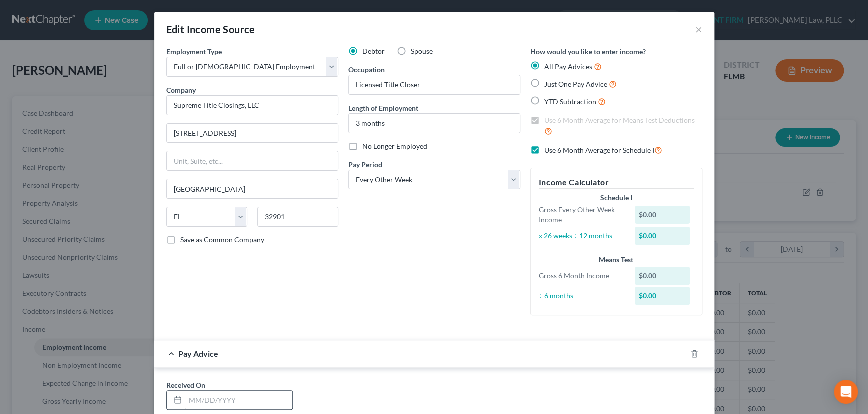 This screenshot has width=868, height=414. I want to click on div: Gross Every Other Week Income, so click(582, 215).